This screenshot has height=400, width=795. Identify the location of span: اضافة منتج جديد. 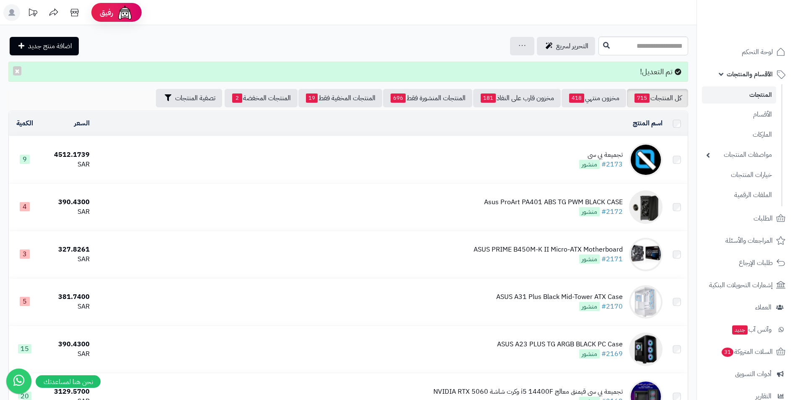
(50, 46).